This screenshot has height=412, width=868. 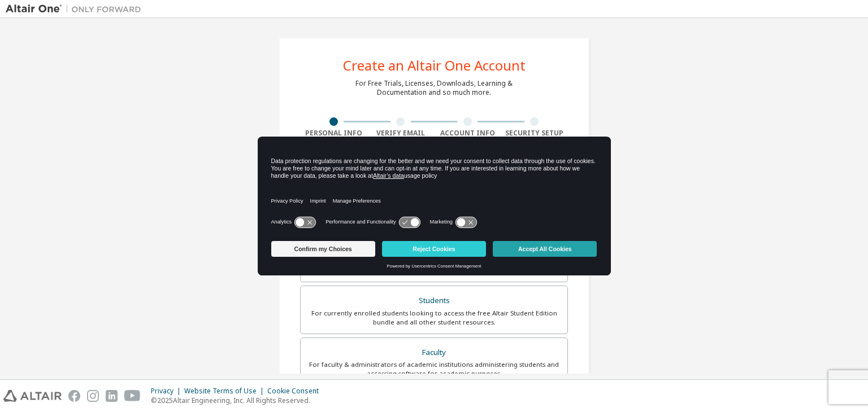 What do you see at coordinates (225, 392) in the screenshot?
I see `div: Website Terms of Use` at bounding box center [225, 392].